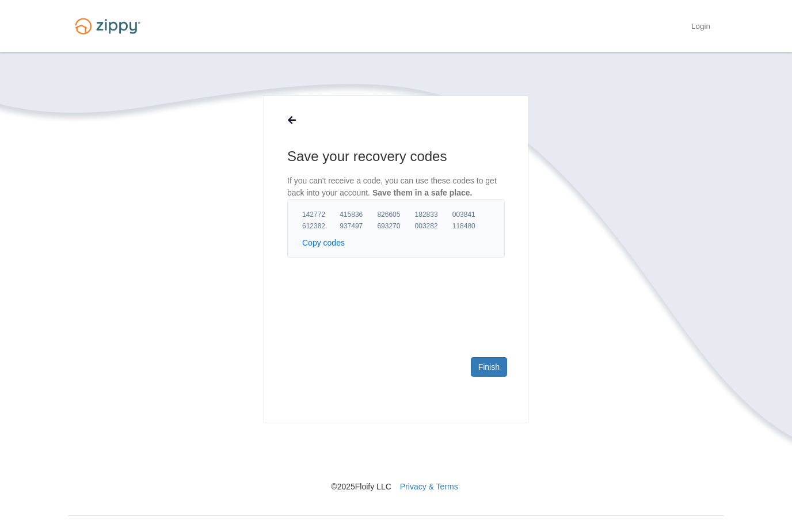 Image resolution: width=792 pixels, height=532 pixels. Describe the element at coordinates (433, 226) in the screenshot. I see `span: 003282` at that location.